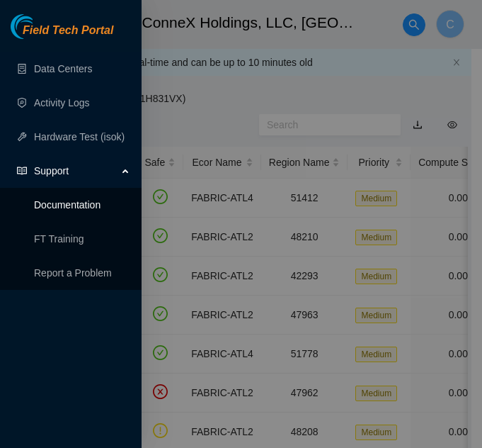  Describe the element at coordinates (63, 69) in the screenshot. I see `a: Data Centers` at that location.